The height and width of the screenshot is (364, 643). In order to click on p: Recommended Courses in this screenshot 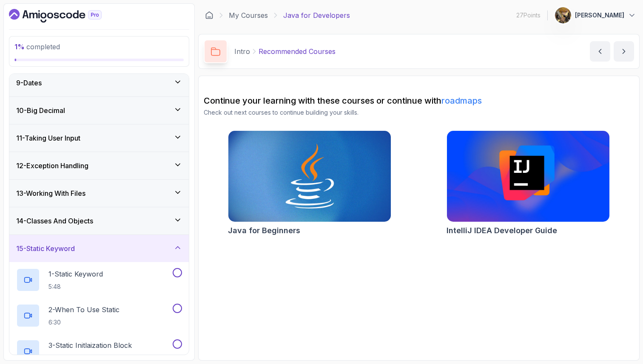, I will do `click(297, 51)`.